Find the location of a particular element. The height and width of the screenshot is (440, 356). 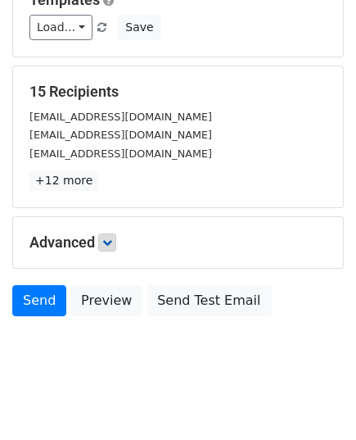

a: Send is located at coordinates (39, 300).